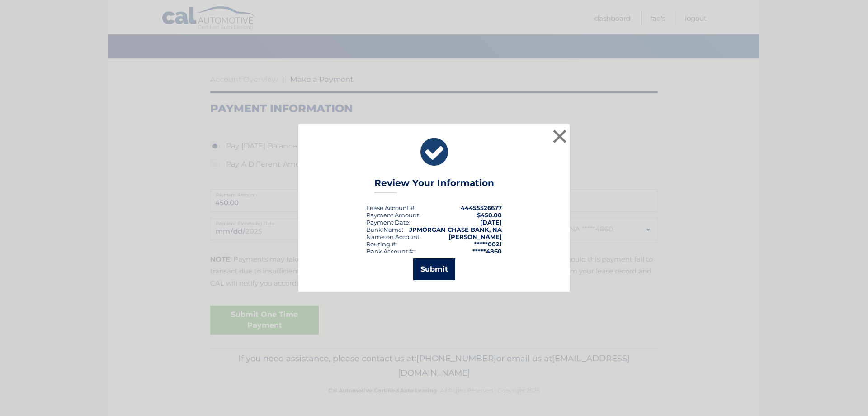 Image resolution: width=868 pixels, height=416 pixels. I want to click on strong: JPMORGAN CHASE BANK, NA, so click(455, 230).